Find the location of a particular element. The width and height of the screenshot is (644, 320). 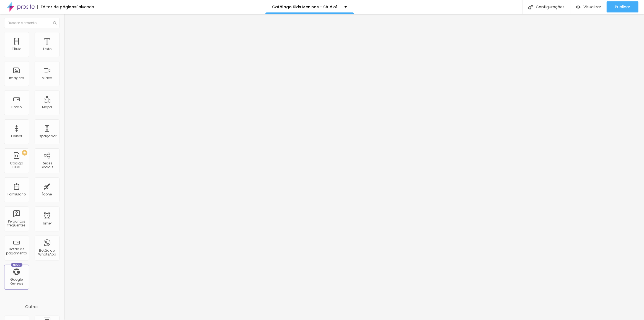

div: Botão de pagamento is located at coordinates (17, 251).